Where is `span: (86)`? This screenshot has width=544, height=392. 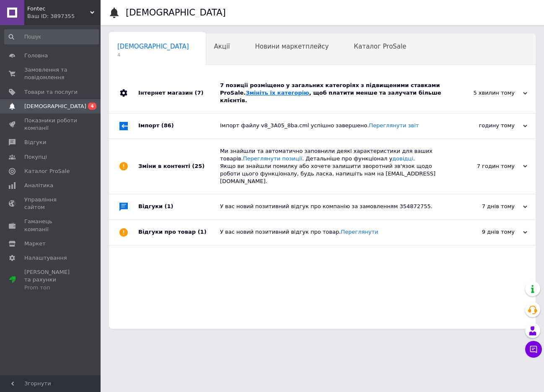
span: (86) is located at coordinates (168, 125).